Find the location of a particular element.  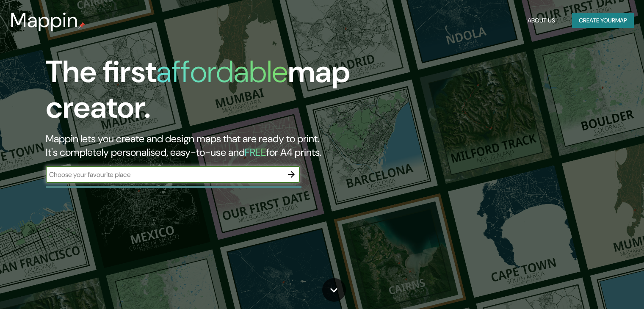

button: About Us is located at coordinates (541, 20).